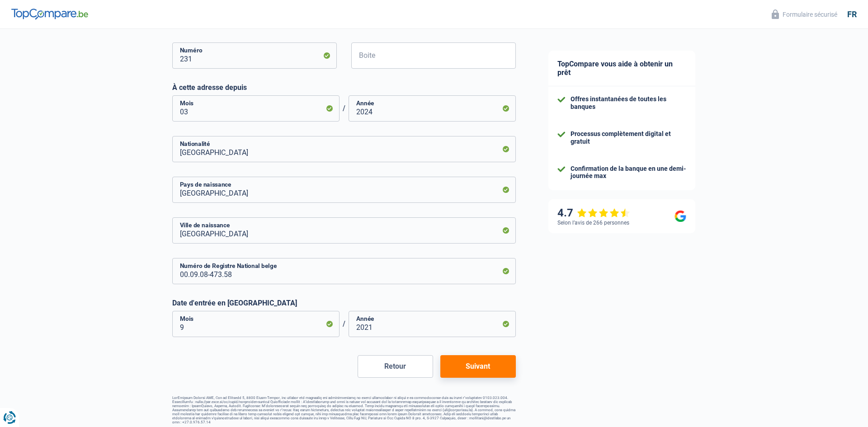 The image size is (868, 427). What do you see at coordinates (395, 367) in the screenshot?
I see `button: Retour` at bounding box center [395, 367].